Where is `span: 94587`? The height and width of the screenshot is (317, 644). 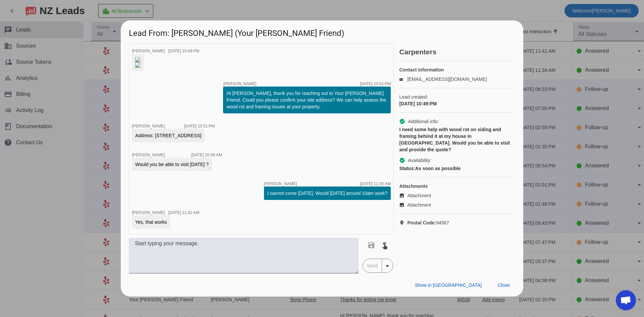
span: 94587 is located at coordinates (428, 223).